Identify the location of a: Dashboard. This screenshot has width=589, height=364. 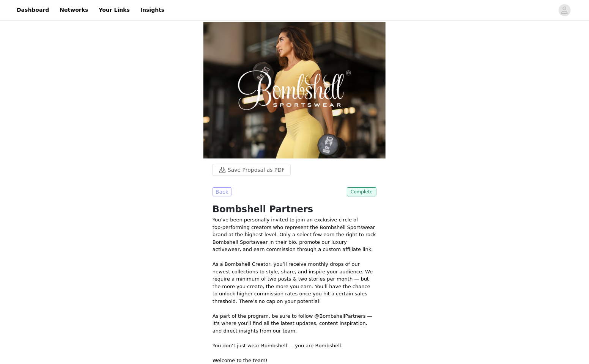
(32, 10).